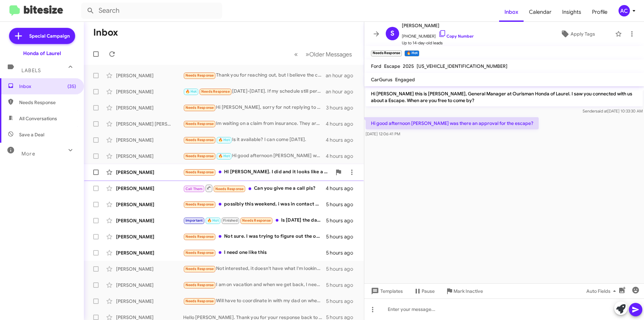  What do you see at coordinates (42, 53) in the screenshot?
I see `div: Honda of Laurel` at bounding box center [42, 53].